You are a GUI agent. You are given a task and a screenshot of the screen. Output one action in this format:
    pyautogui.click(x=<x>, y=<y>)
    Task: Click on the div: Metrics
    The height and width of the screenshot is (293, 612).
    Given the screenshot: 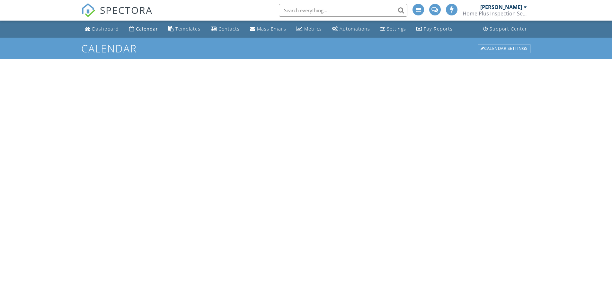 What is the action you would take?
    pyautogui.click(x=313, y=29)
    